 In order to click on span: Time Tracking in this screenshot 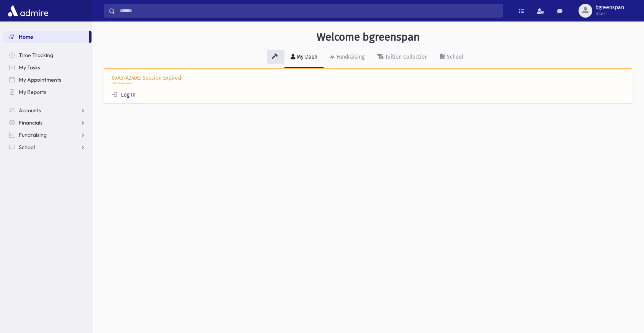, I will do `click(36, 55)`.